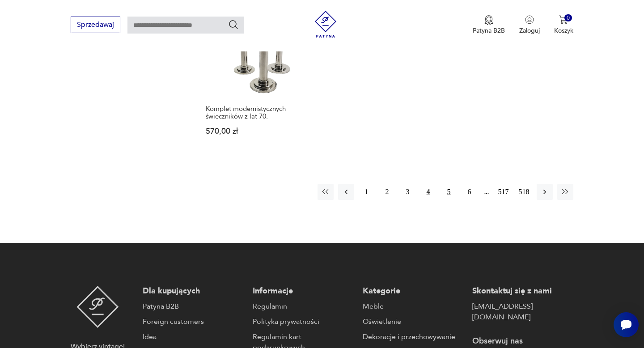  What do you see at coordinates (488, 25) in the screenshot?
I see `a: Ikona medaluPatyna B2B` at bounding box center [488, 25].